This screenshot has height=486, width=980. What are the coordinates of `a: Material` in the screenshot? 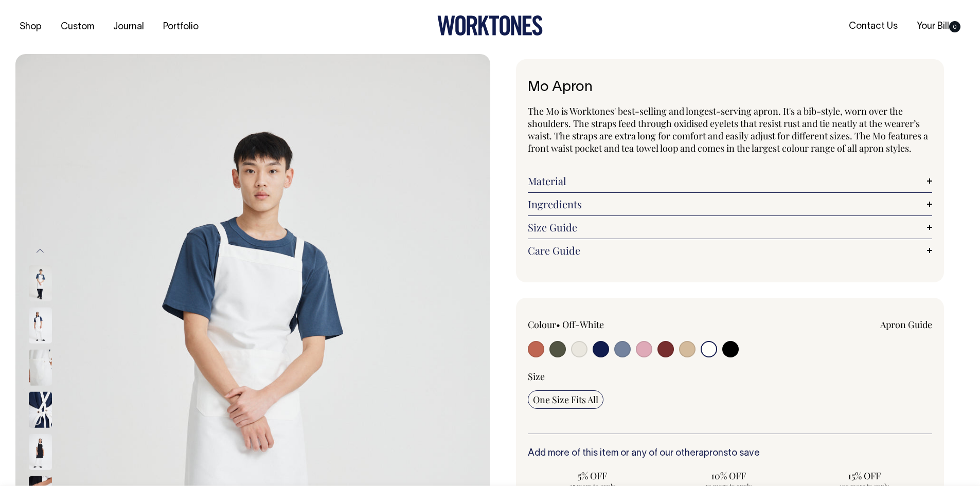 It's located at (730, 181).